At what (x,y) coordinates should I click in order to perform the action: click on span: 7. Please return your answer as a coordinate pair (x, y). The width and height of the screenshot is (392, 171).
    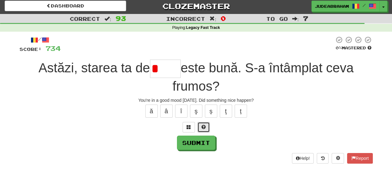
    Looking at the image, I should click on (305, 18).